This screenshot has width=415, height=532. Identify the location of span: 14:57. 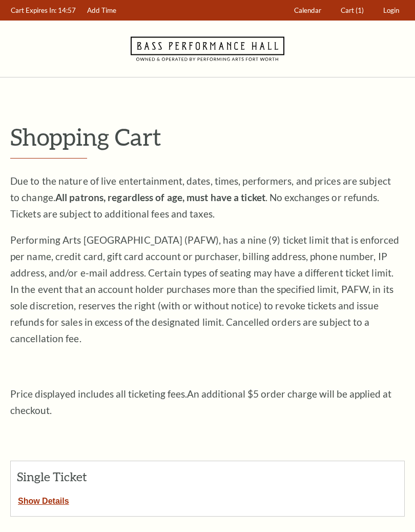
(66, 10).